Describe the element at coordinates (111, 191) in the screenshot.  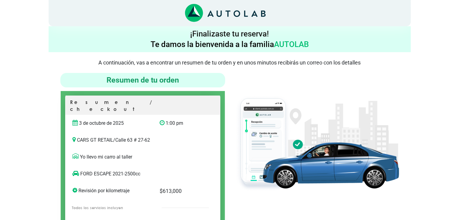
I see `p: Revisión por kilometraje` at that location.